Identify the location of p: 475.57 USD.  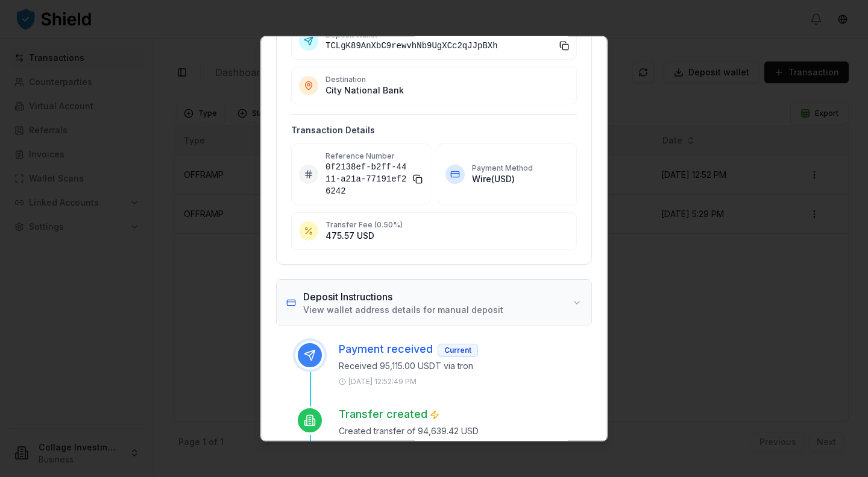
(447, 235).